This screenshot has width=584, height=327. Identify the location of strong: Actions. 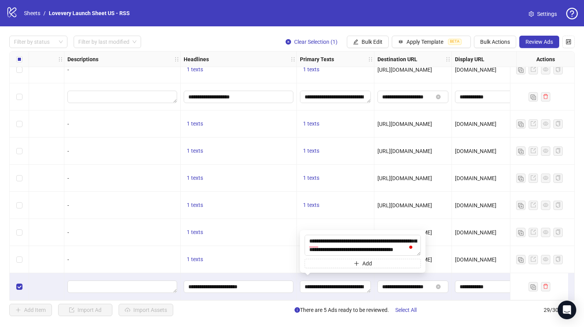
(545, 59).